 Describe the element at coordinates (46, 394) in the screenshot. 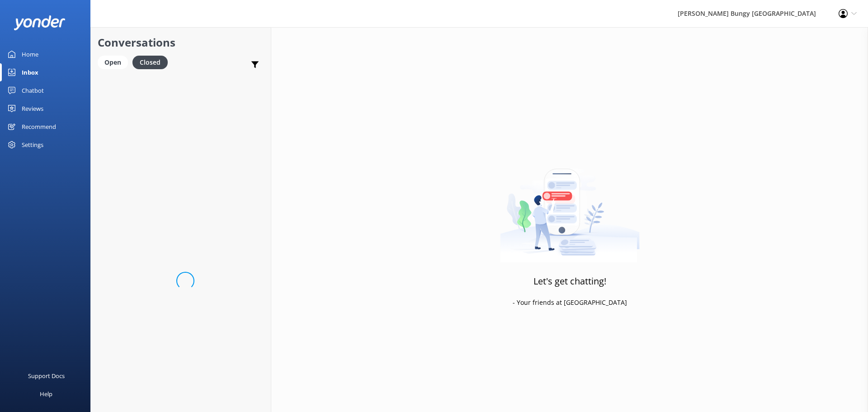

I see `div: Help` at that location.